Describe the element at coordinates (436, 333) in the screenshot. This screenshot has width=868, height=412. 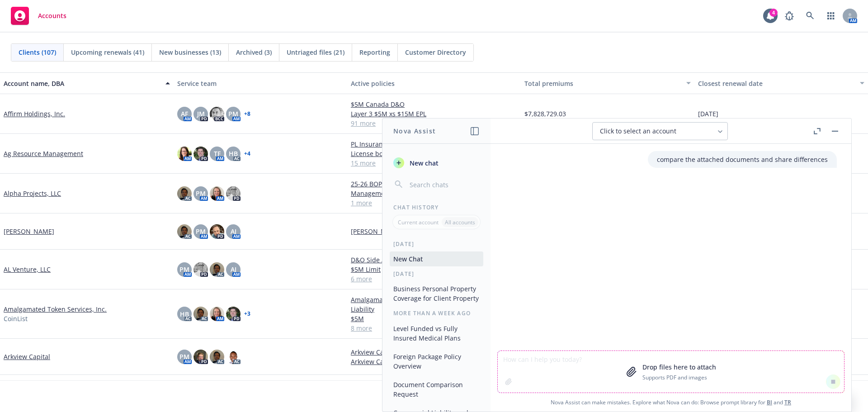
I see `button: Level Funded vs Fully Insured Medical Plans` at that location.